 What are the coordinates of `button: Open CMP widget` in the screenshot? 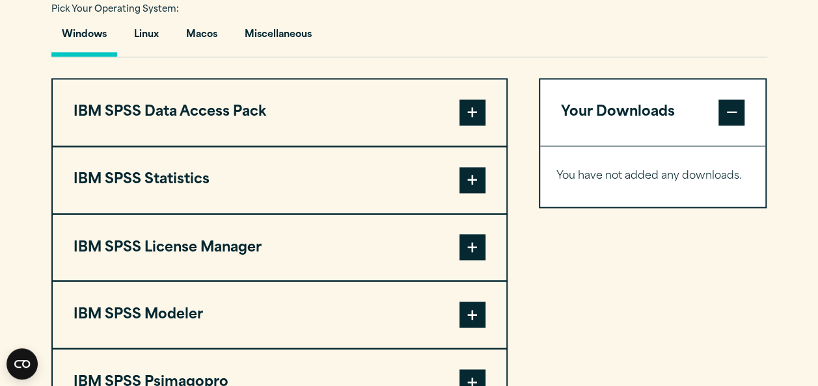 It's located at (22, 364).